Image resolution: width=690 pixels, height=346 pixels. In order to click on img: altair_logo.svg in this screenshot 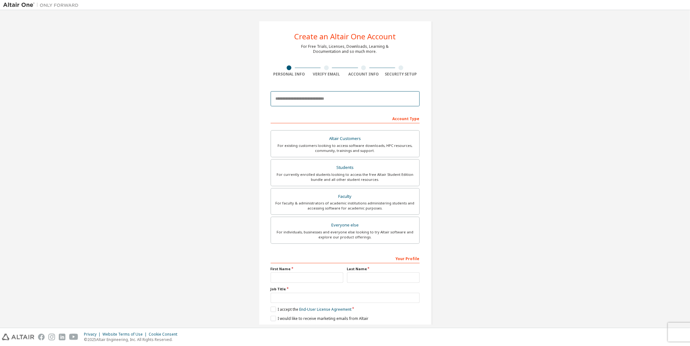, I will do `click(18, 336)`.